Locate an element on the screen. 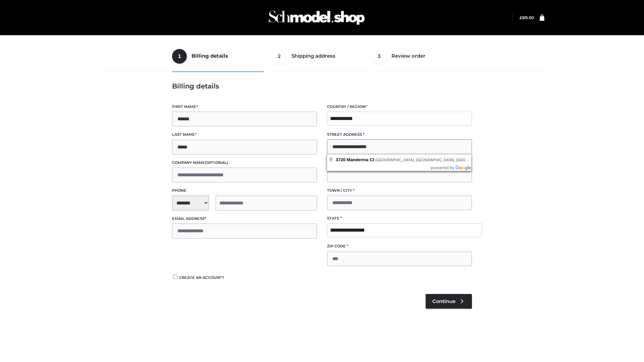 The height and width of the screenshot is (362, 644). h3: Billing details is located at coordinates (322, 86).